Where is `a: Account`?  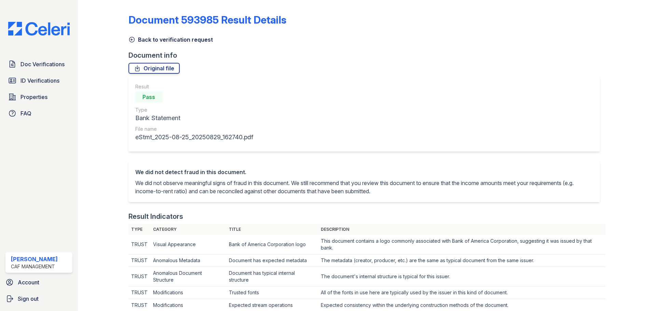 a: Account is located at coordinates (39, 283).